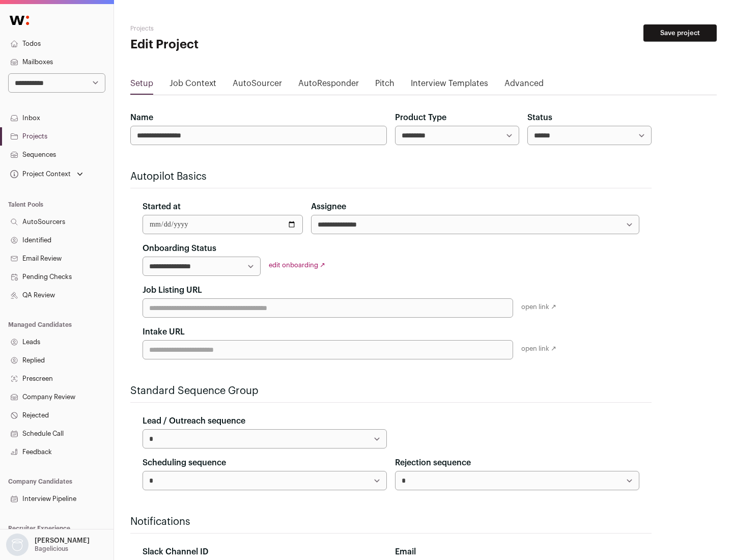  Describe the element at coordinates (296, 265) in the screenshot. I see `a: edit onboarding ↗` at that location.